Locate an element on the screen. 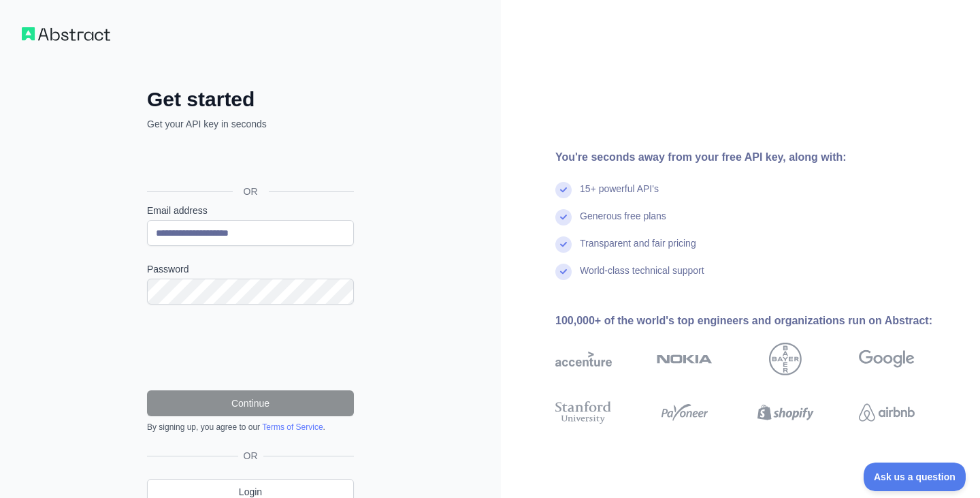 The height and width of the screenshot is (498, 980). button: Continue is located at coordinates (251, 403).